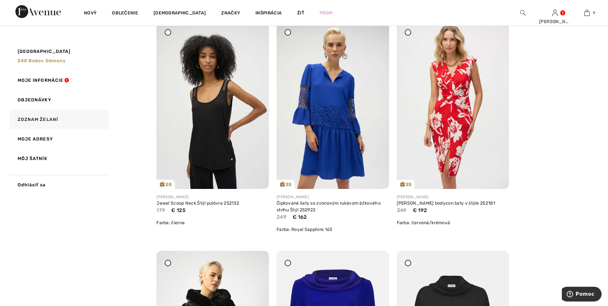  Describe the element at coordinates (213, 223) in the screenshot. I see `div: Farba: čierna` at that location.